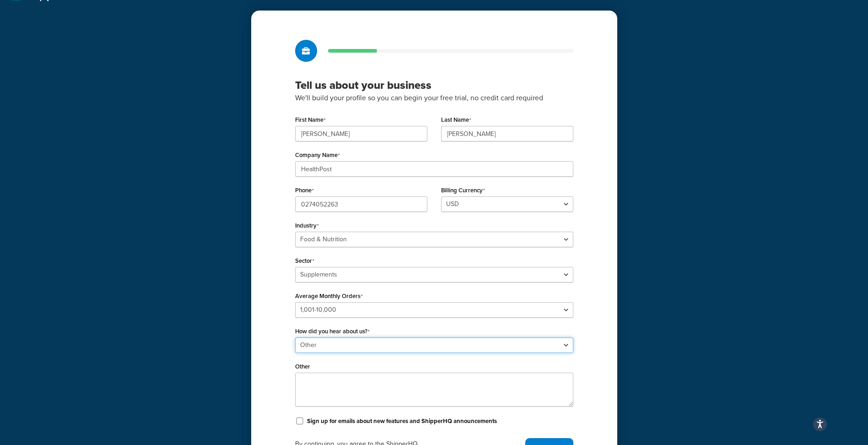  What do you see at coordinates (329, 296) in the screenshot?
I see `label: Average Monthly Orders` at bounding box center [329, 296].